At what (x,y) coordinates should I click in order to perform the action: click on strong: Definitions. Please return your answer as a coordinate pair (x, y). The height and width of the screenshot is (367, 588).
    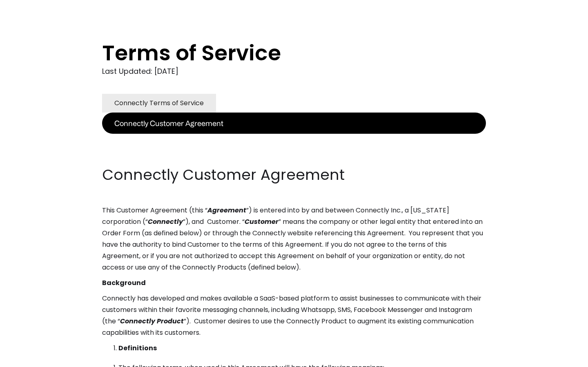
    Looking at the image, I should click on (138, 348).